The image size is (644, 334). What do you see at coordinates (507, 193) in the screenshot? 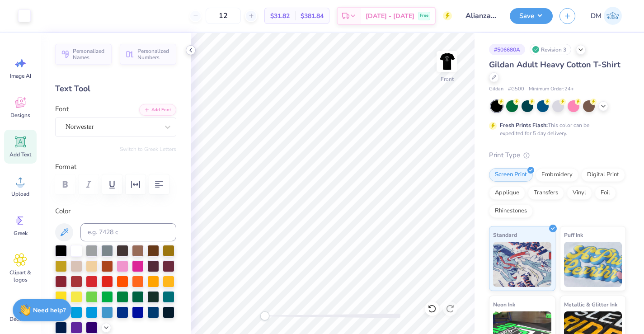
I see `div: Applique` at bounding box center [507, 193].